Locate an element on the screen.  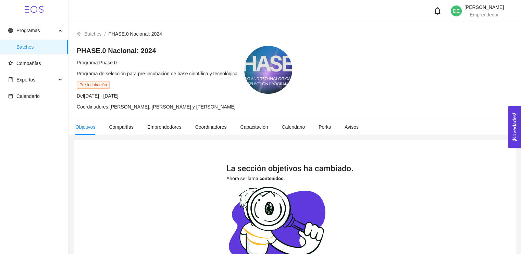
span: Emprendedores is located at coordinates (164, 127).